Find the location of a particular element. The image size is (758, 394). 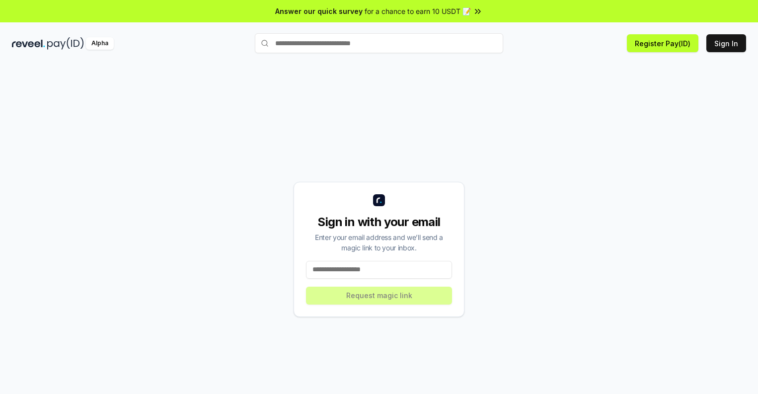

div: Sign in with your email is located at coordinates (379, 222).